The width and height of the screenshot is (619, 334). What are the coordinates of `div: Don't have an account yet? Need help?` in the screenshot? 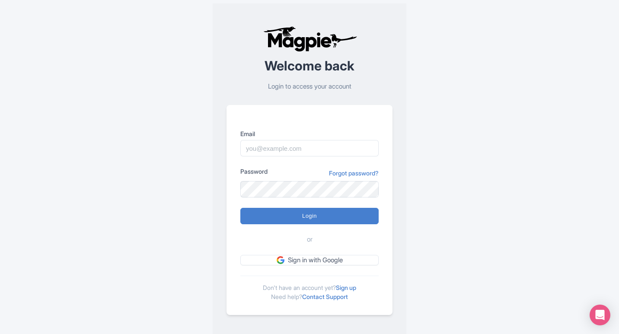 It's located at (310, 288).